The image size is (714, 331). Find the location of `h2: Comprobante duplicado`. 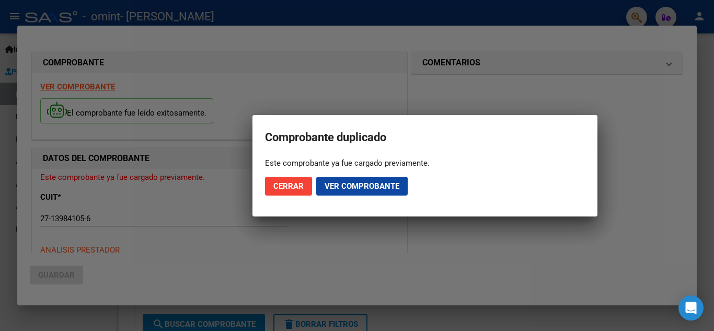

h2: Comprobante duplicado is located at coordinates (425, 137).